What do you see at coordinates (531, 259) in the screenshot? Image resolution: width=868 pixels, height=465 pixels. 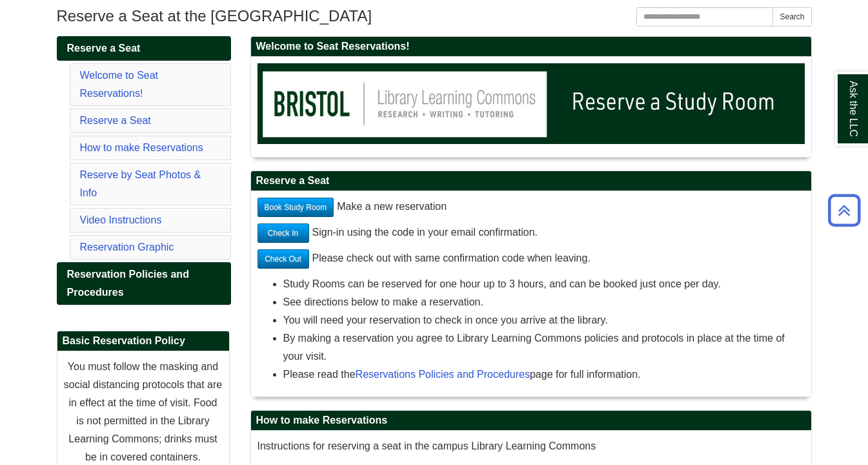 I see `p: Please check out with same confirmation code when leaving.` at bounding box center [531, 259].